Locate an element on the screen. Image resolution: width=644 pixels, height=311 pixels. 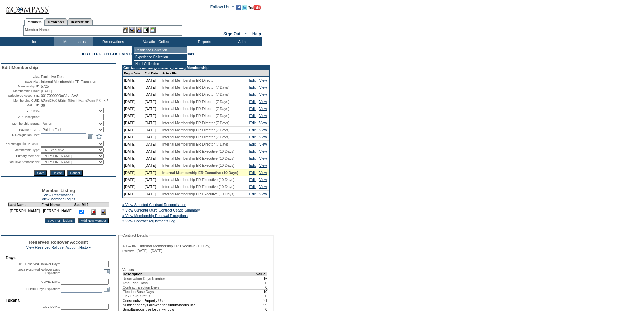
a: Become our fan on Facebook is located at coordinates (238, 9).